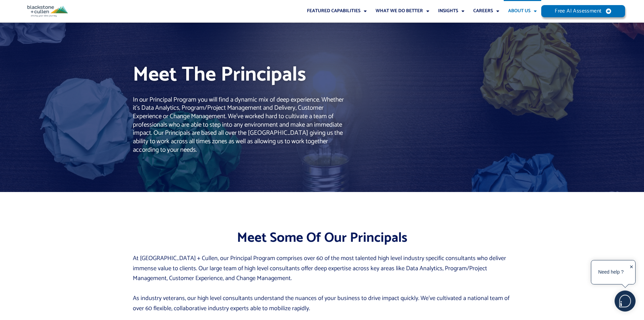 The width and height of the screenshot is (644, 320). What do you see at coordinates (583, 11) in the screenshot?
I see `a: Free AI Assessment` at bounding box center [583, 11].